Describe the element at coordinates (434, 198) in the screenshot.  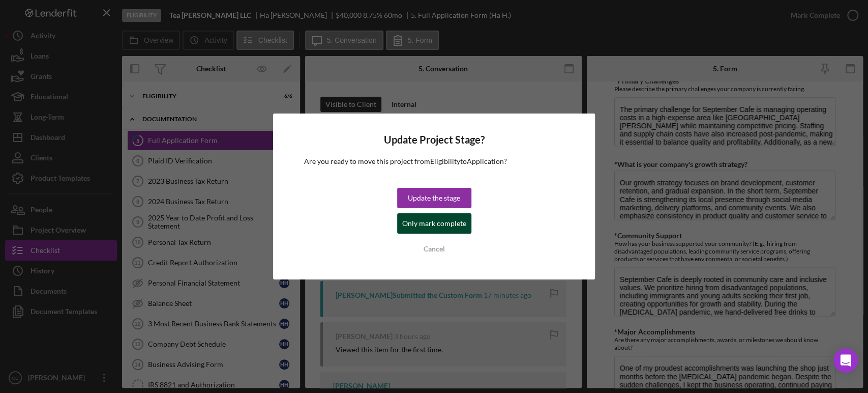
I see `button: Update the stage` at that location.